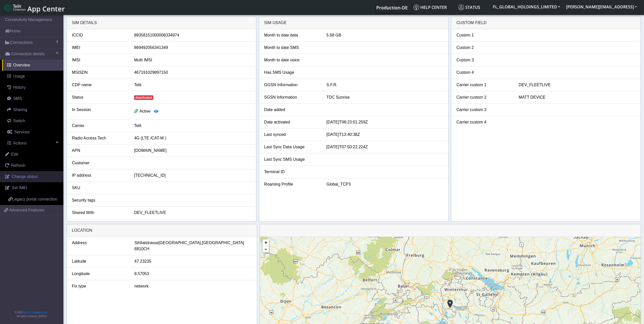  Describe the element at coordinates (19, 121) in the screenshot. I see `span: Switch` at that location.